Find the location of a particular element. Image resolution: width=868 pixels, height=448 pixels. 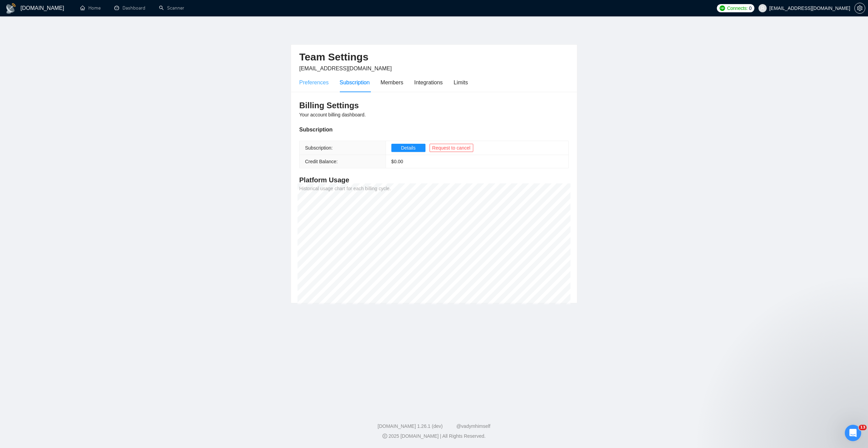

span: Request to cancel is located at coordinates (452, 148).